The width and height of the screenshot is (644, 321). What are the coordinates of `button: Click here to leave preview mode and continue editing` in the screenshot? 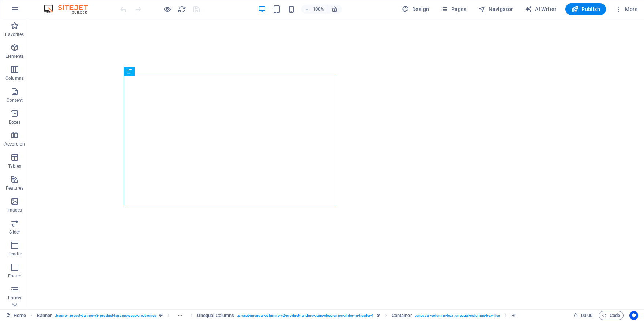 It's located at (167, 9).